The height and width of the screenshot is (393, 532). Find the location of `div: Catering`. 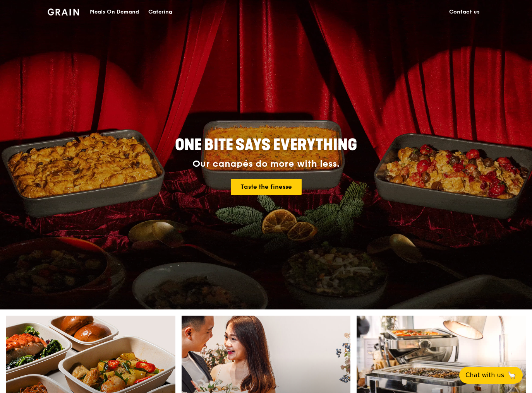

div: Catering is located at coordinates (160, 12).